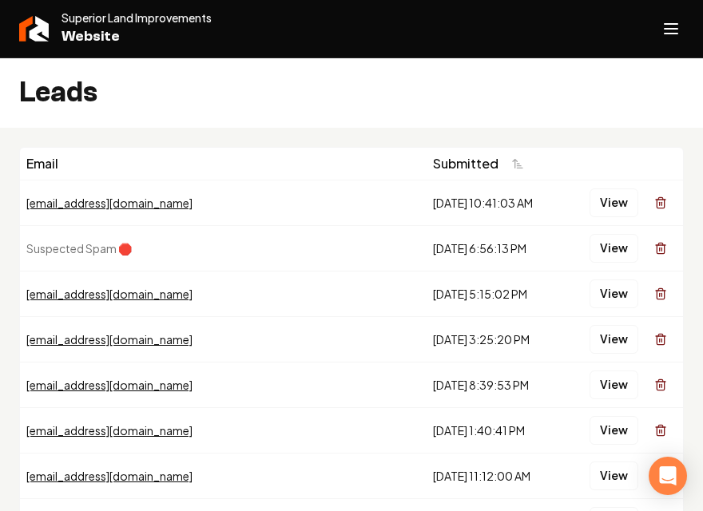  Describe the element at coordinates (34, 29) in the screenshot. I see `img: Rebolt Logo` at that location.